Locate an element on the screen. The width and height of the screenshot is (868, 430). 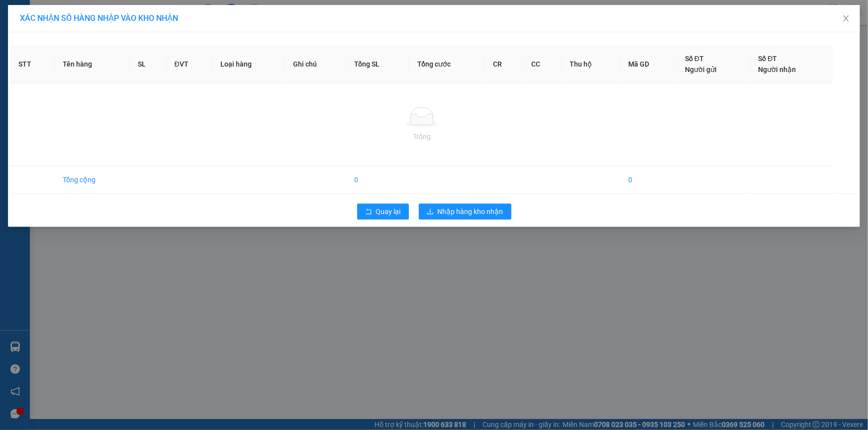
span: rollback is located at coordinates (368, 212).